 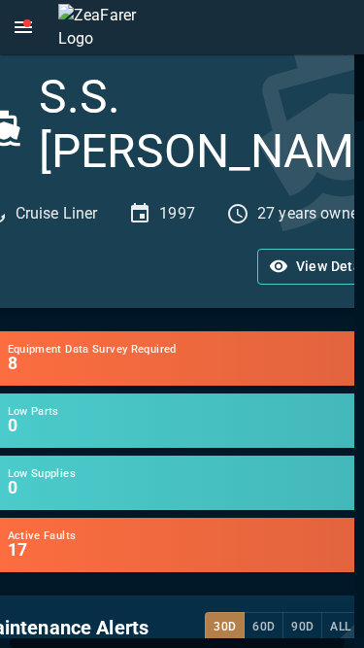 What do you see at coordinates (340, 626) in the screenshot?
I see `button: All` at bounding box center [340, 626].